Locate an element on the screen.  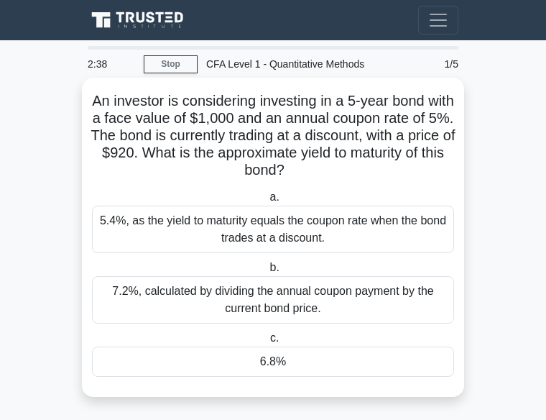
span: c. is located at coordinates (275, 337).